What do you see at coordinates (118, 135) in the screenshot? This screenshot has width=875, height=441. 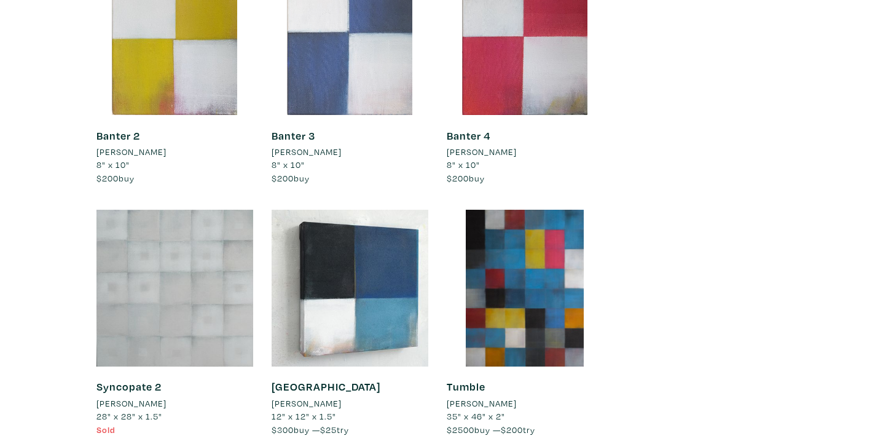 I see `a: Banter 2` at bounding box center [118, 135].